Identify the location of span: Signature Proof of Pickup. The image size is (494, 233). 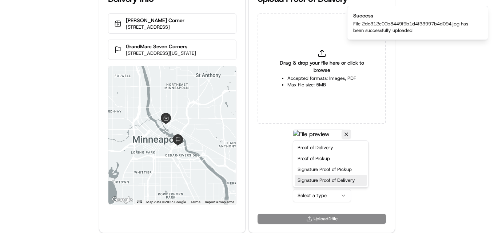
(324, 170).